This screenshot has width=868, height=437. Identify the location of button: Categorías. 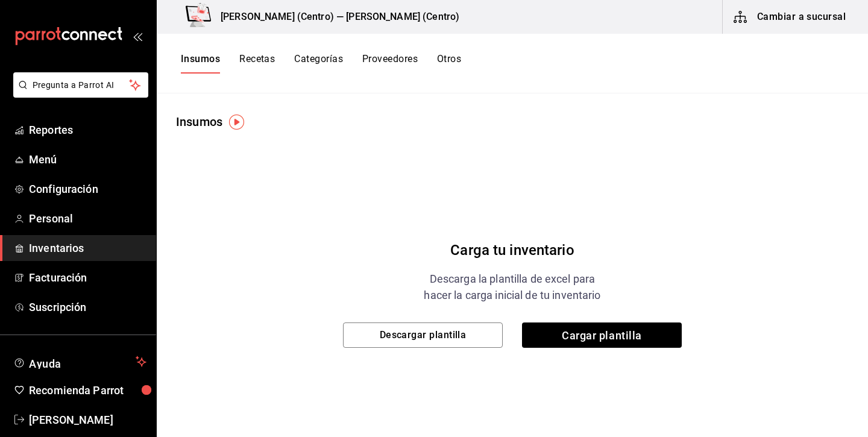
(318, 63).